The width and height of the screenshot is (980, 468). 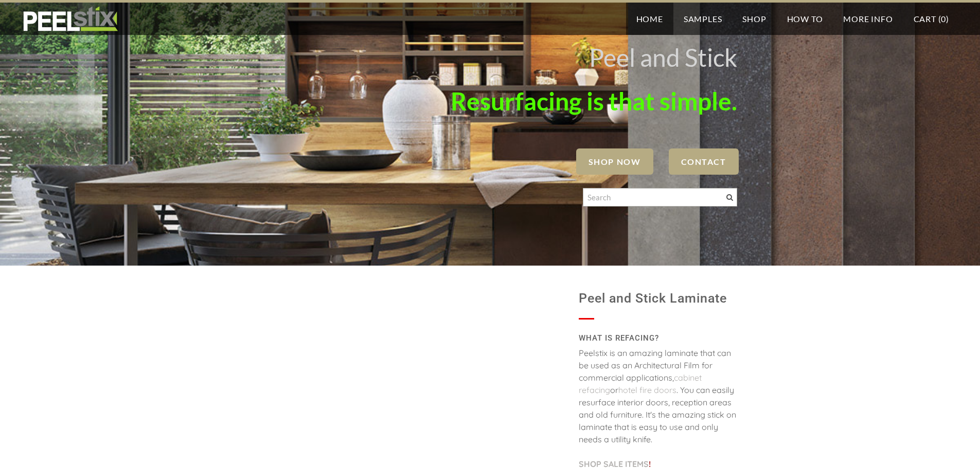 What do you see at coordinates (660, 197) in the screenshot?
I see `input: Search` at bounding box center [660, 197].